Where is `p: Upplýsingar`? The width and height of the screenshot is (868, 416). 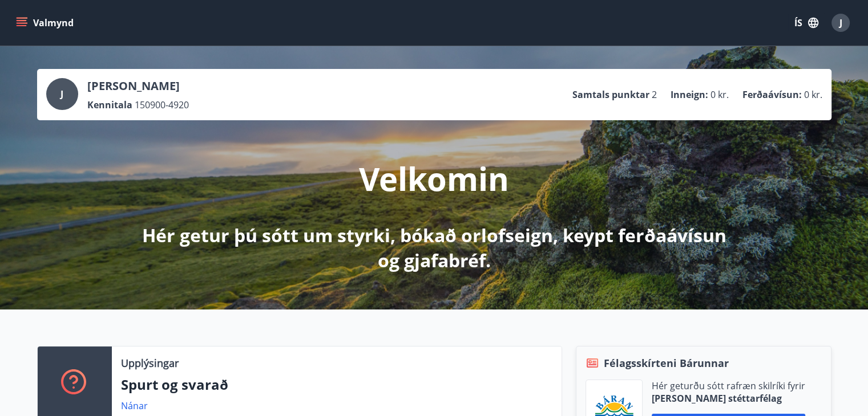 p: Upplýsingar is located at coordinates (149, 363).